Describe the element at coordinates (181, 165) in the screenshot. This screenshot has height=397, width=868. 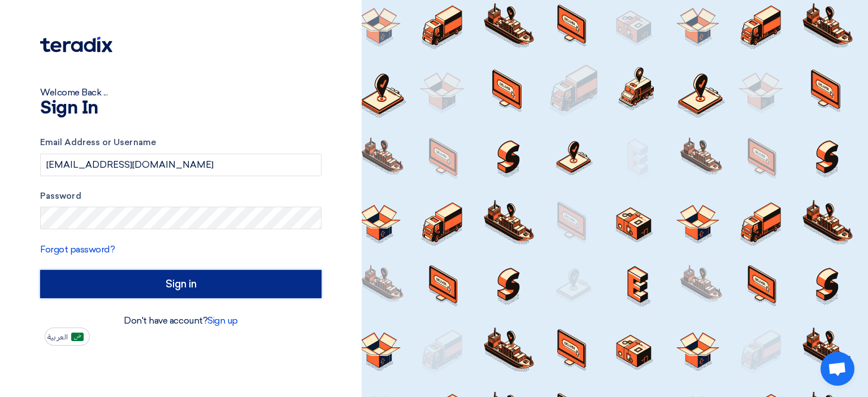
I see `input: Enter your business email or username` at that location.